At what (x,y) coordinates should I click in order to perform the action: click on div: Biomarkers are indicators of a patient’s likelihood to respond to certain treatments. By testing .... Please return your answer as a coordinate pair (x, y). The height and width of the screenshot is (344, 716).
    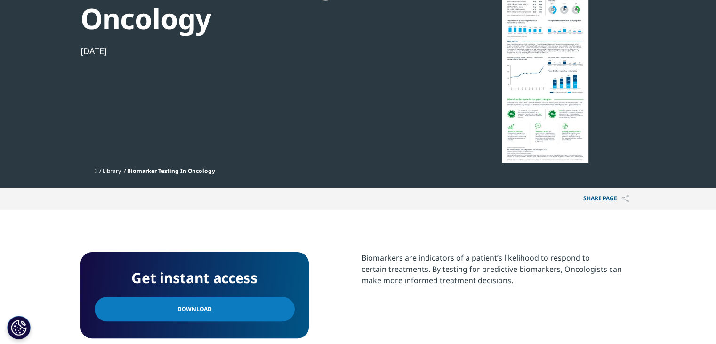
    Looking at the image, I should click on (499, 269).